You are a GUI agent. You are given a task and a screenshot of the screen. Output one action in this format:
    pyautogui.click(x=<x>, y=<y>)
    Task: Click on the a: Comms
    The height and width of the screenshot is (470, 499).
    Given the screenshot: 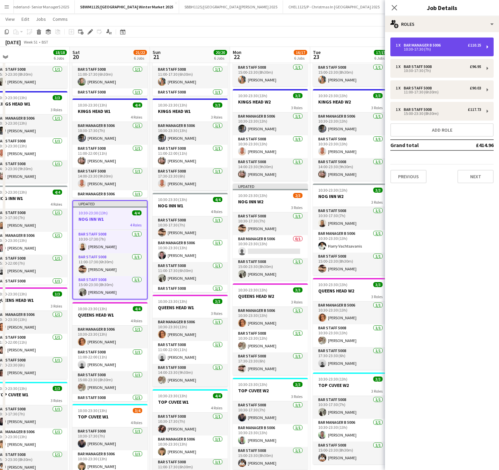 What is the action you would take?
    pyautogui.click(x=60, y=19)
    